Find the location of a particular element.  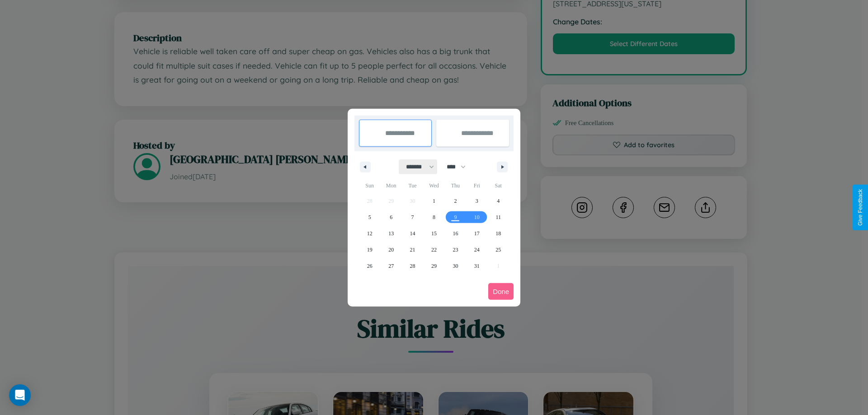

span: 3 is located at coordinates (477, 201).